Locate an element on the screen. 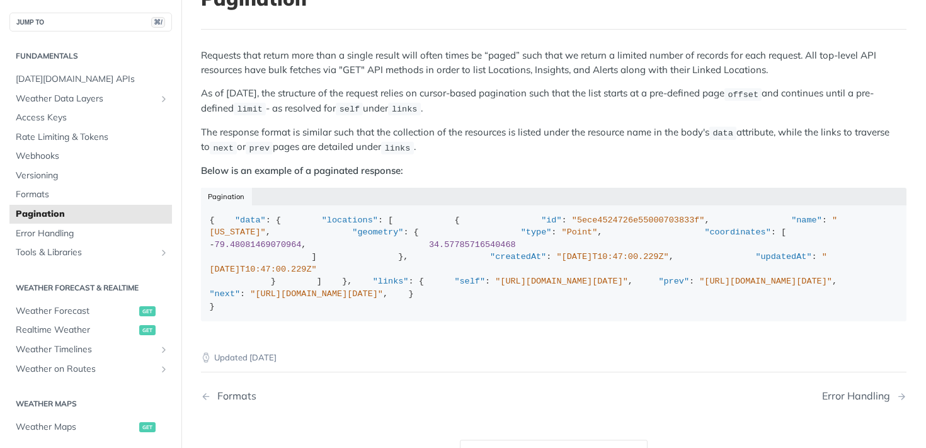 The width and height of the screenshot is (926, 448). a: Weather Mapsget is located at coordinates (91, 427).